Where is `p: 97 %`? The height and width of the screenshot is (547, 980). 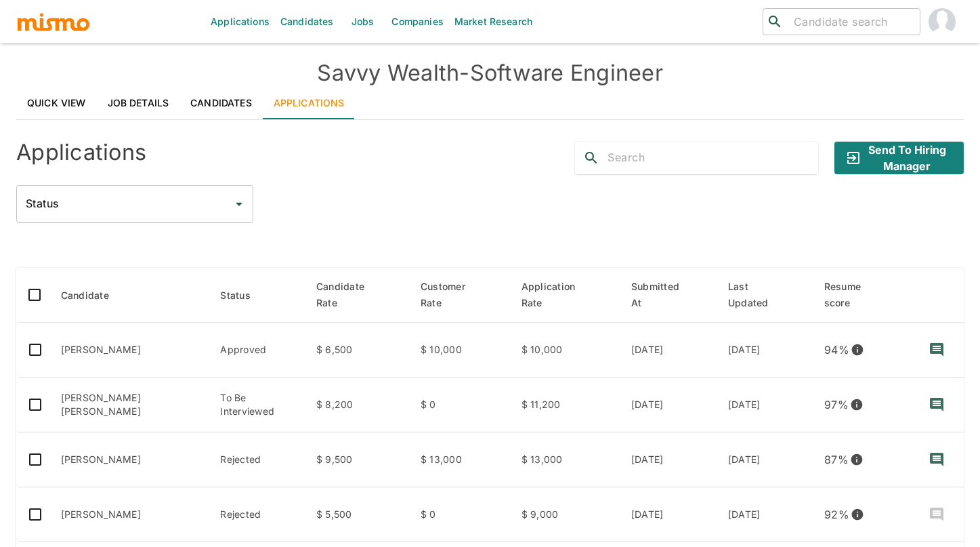
p: 97 % is located at coordinates (837, 405).